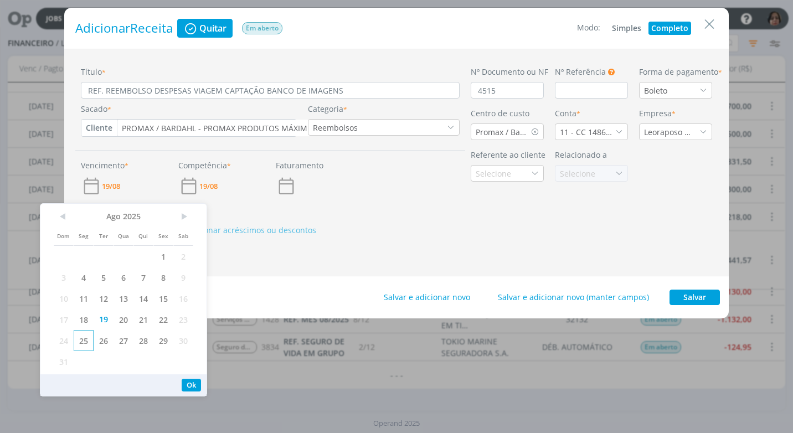 The width and height of the screenshot is (793, 433). What do you see at coordinates (213, 28) in the screenshot?
I see `span: Quitar` at bounding box center [213, 28].